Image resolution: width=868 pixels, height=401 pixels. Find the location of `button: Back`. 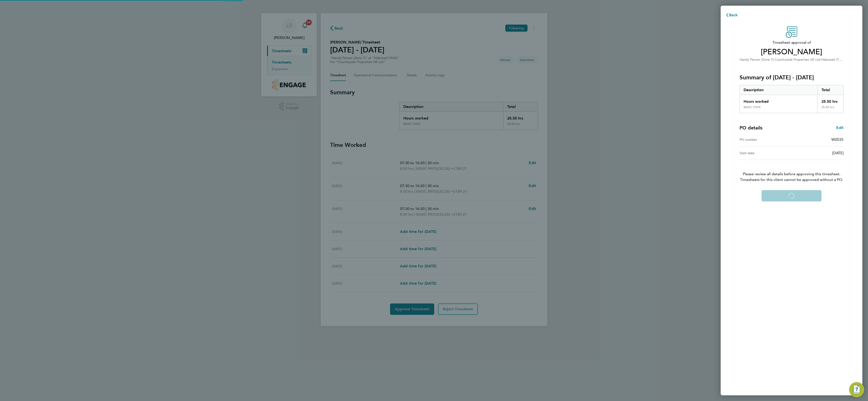

button: Back is located at coordinates (732, 15).